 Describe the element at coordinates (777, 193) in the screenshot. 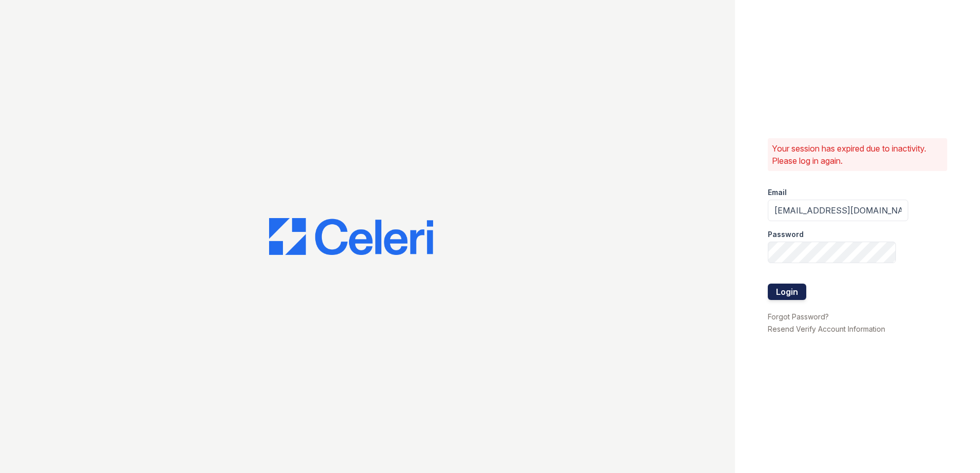

I see `label: Email` at that location.